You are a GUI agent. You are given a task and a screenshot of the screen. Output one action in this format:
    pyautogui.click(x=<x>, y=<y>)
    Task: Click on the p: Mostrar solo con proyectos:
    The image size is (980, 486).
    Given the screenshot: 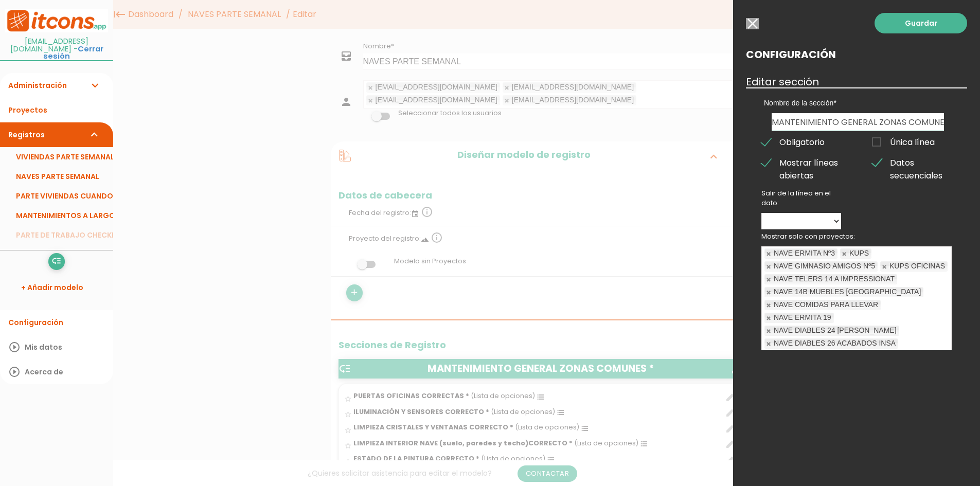 What is the action you would take?
    pyautogui.click(x=857, y=237)
    